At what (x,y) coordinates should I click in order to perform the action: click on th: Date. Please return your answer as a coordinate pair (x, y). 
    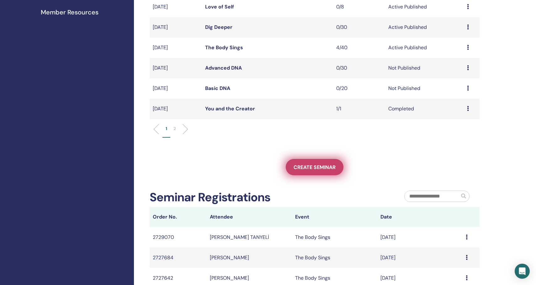
    Looking at the image, I should click on (420, 217).